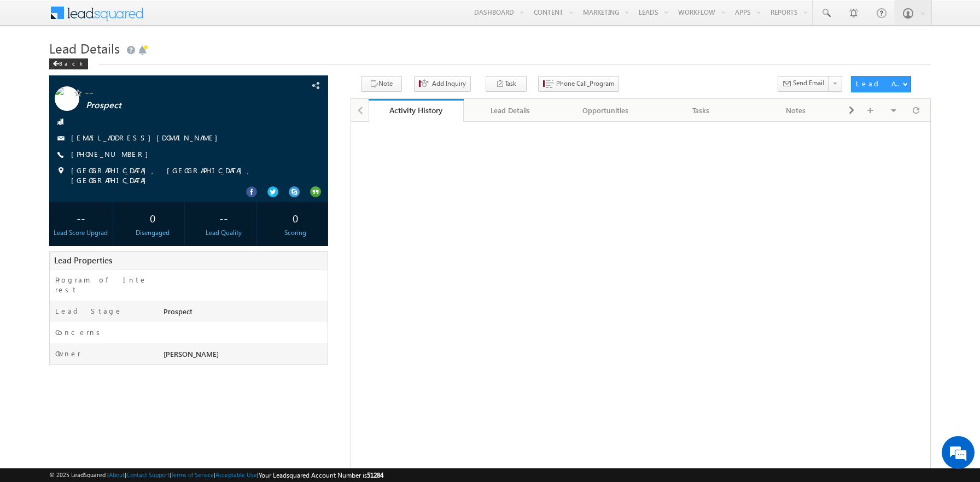 This screenshot has height=482, width=980. I want to click on a: Opportunities, so click(606, 111).